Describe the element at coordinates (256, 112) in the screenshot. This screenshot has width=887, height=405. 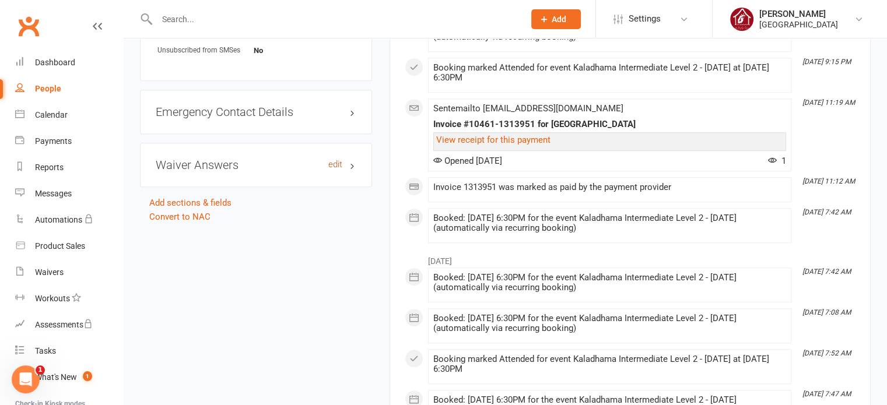
I see `h3: Emergency Contact Details` at that location.